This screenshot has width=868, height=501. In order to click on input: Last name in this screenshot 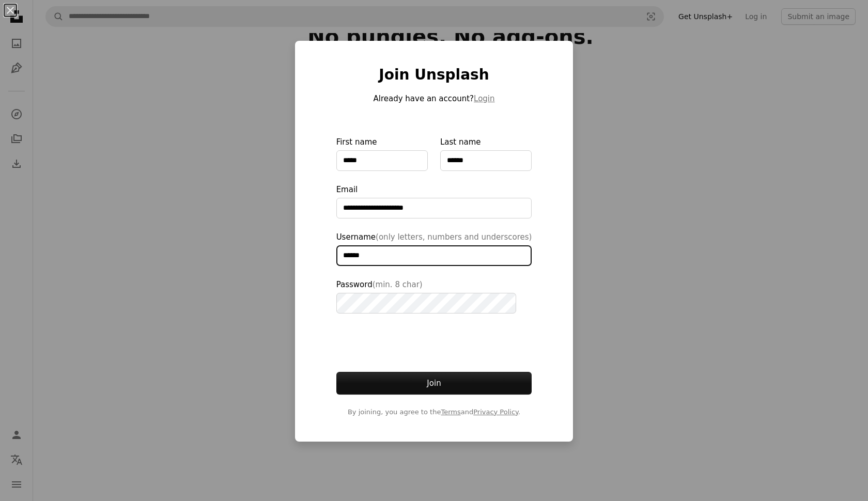, I will do `click(486, 161)`.